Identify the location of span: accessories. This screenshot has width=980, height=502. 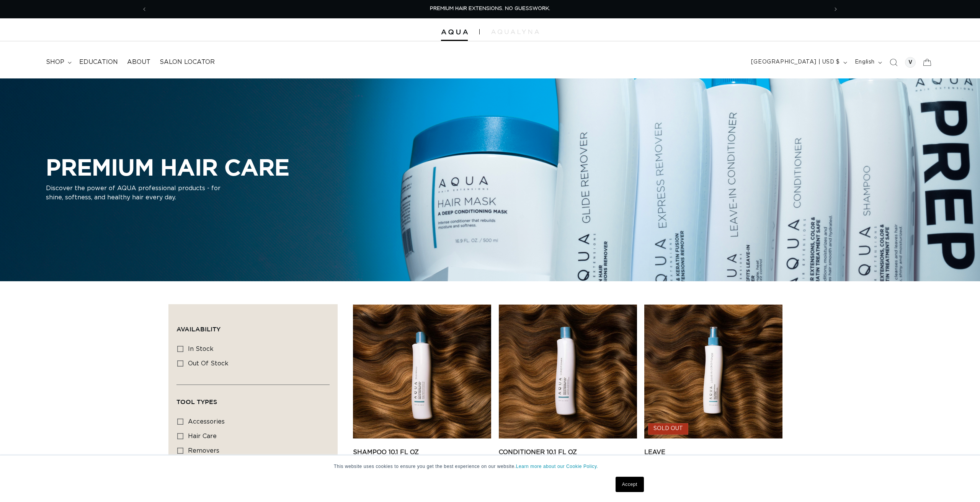
(206, 422).